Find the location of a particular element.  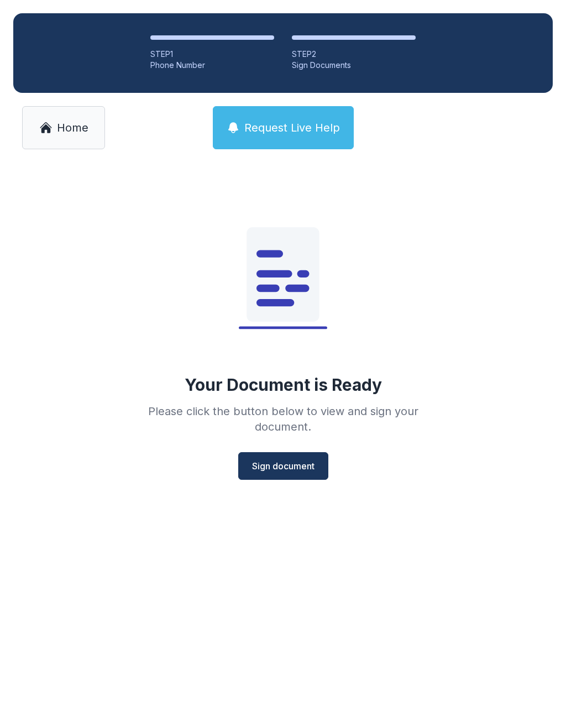

div: Your Document is Ready is located at coordinates (283, 384).